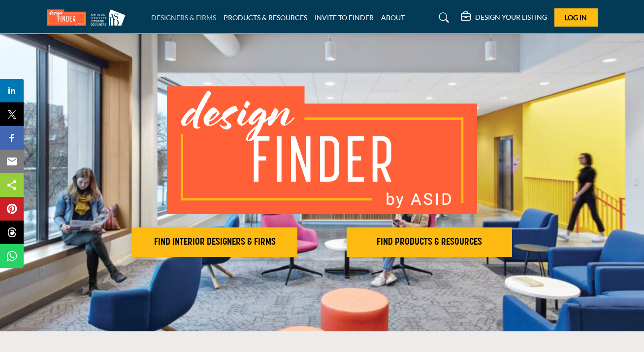 The width and height of the screenshot is (644, 352). Describe the element at coordinates (265, 18) in the screenshot. I see `a: PRODUCTS & RESOURCES` at that location.